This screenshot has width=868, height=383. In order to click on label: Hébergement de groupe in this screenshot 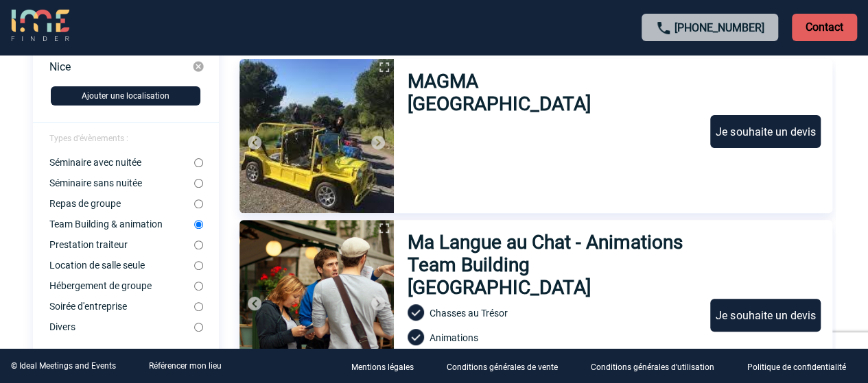, I will do `click(121, 286)`.